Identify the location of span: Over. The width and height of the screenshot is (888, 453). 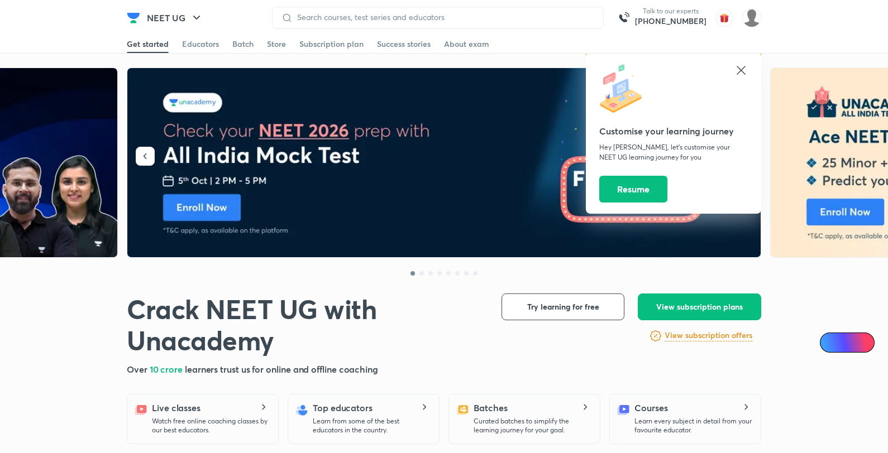
(138, 369).